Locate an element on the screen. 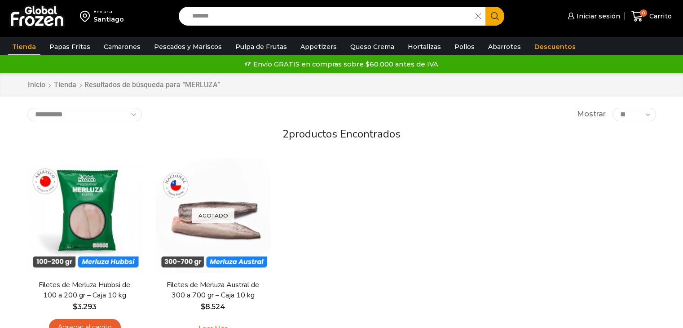  button: Search button is located at coordinates (495, 16).